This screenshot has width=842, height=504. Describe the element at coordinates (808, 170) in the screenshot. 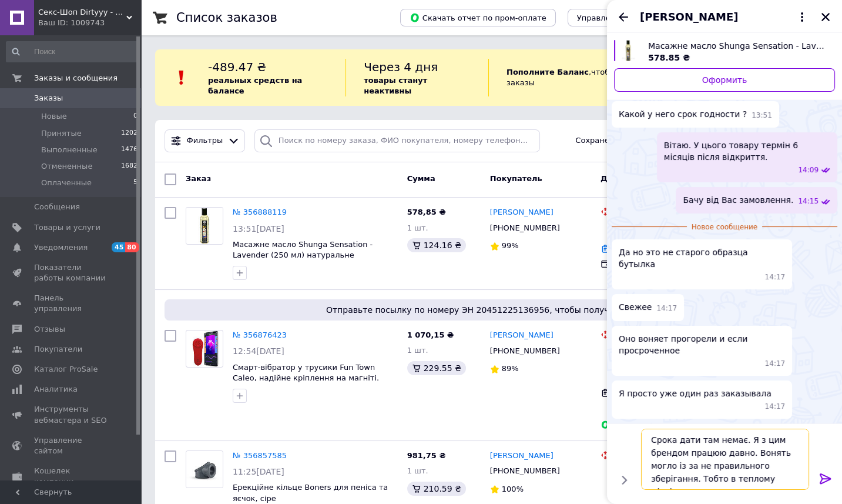

I see `span: 14:09 12.08.2025` at that location.